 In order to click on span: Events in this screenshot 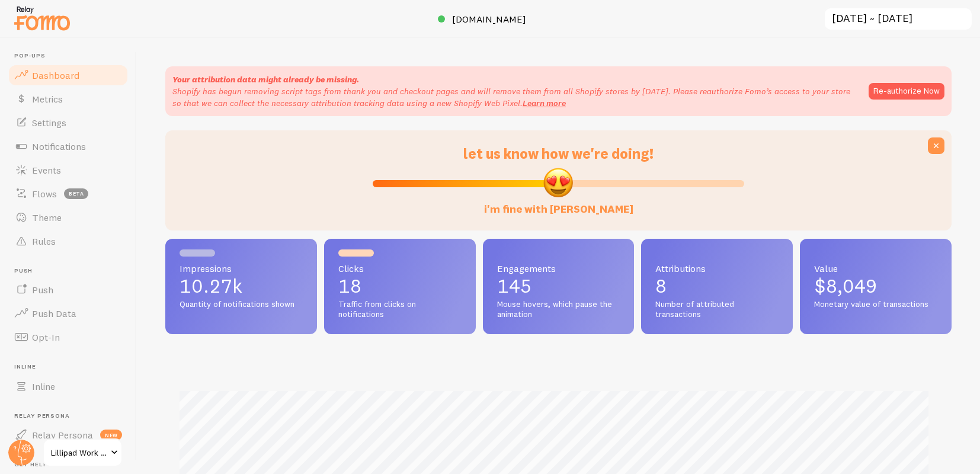, I will do `click(46, 170)`.